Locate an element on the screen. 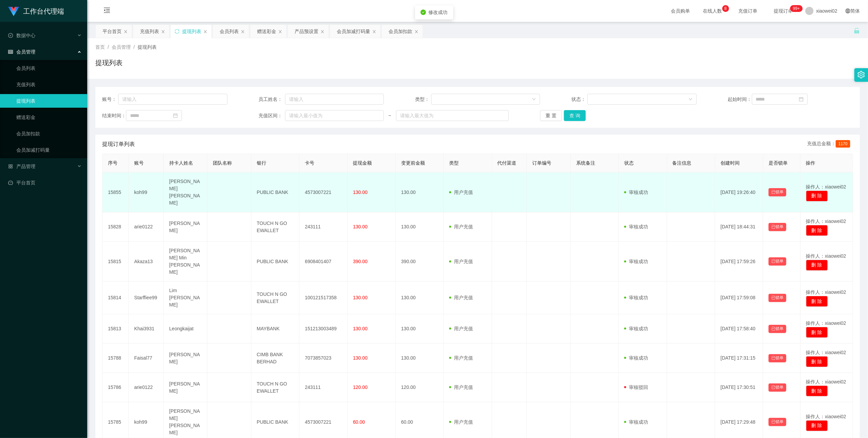  a: 图标: dashboard平台首页 is located at coordinates (45, 183).